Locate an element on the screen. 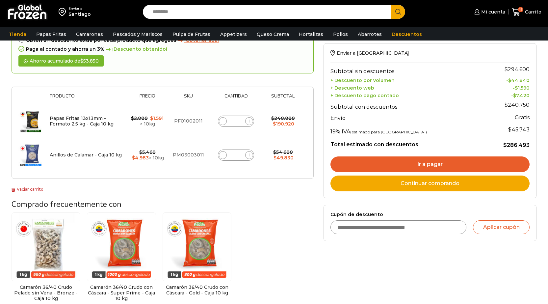 The height and width of the screenshot is (304, 548). th: Producto is located at coordinates (87, 98).